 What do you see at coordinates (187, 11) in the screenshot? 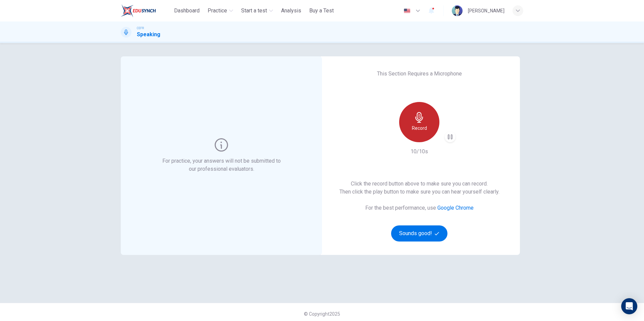
I see `a: Dashboard` at bounding box center [187, 11].